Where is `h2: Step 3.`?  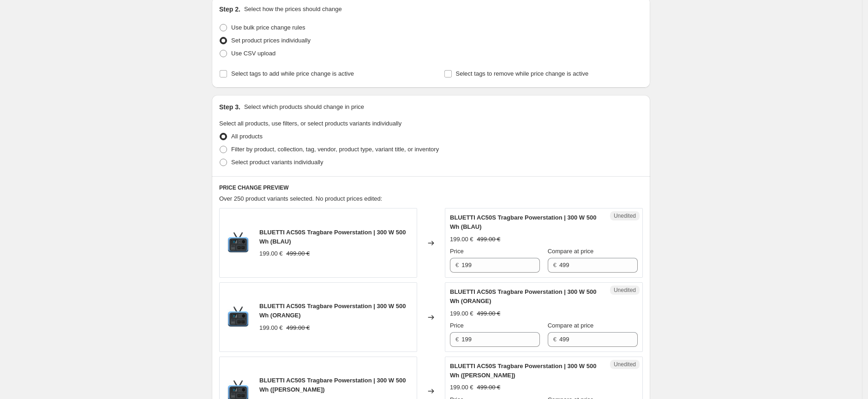 h2: Step 3. is located at coordinates (230, 107).